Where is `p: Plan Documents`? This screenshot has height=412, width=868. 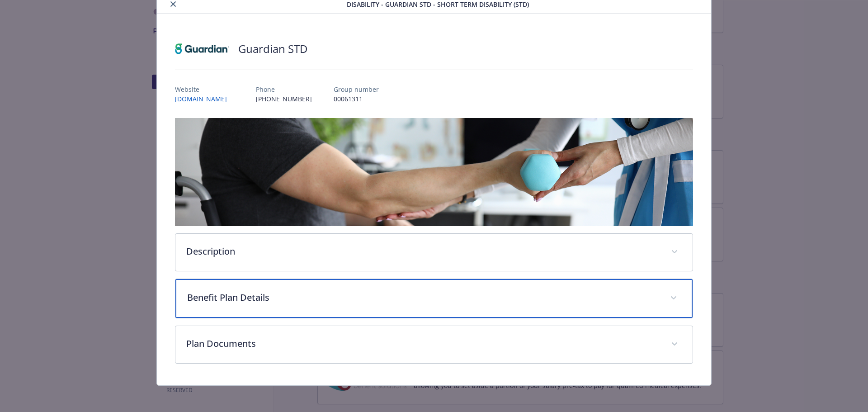 p: Plan Documents is located at coordinates (423, 344).